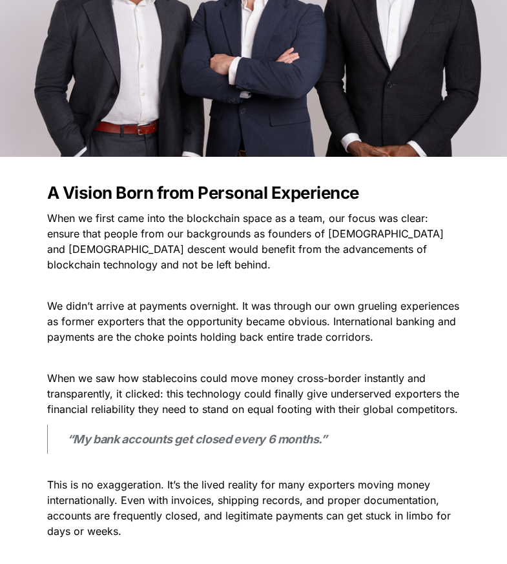 The image size is (507, 564). I want to click on strong: “My bank accounts get closed every 6 months.”, so click(197, 439).